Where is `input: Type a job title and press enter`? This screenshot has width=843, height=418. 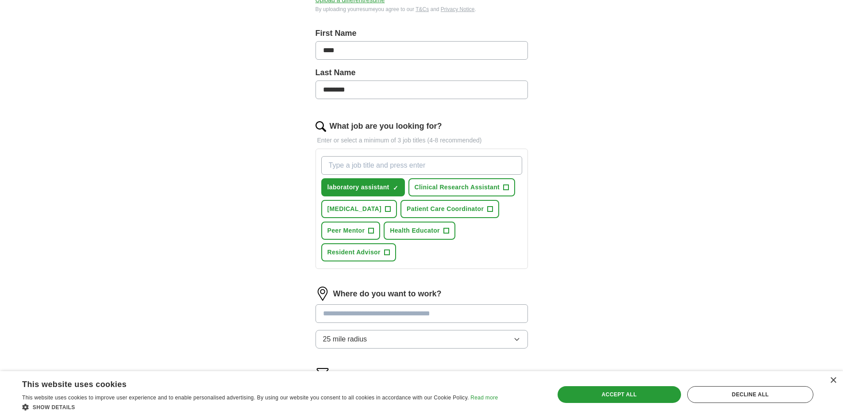
input: Type a job title and press enter is located at coordinates (422, 165).